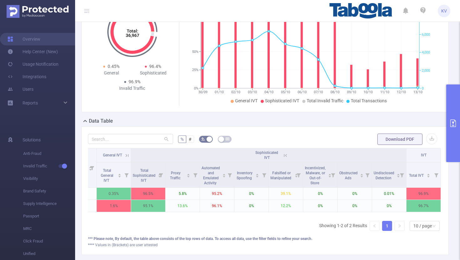 This screenshot has height=260, width=460. I want to click on tspan: 01/10, so click(219, 92).